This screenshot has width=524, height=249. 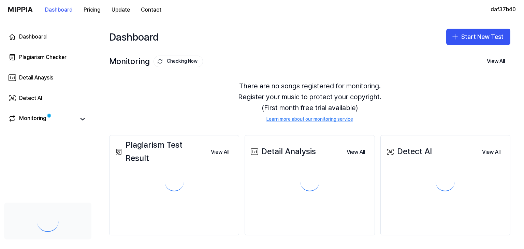 I want to click on a: Update, so click(x=121, y=10).